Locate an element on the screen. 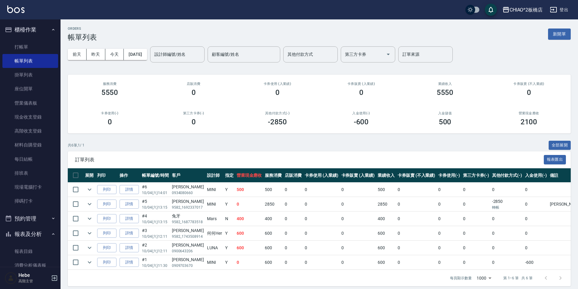 The width and height of the screenshot is (578, 289). td: #6 is located at coordinates (155, 189).